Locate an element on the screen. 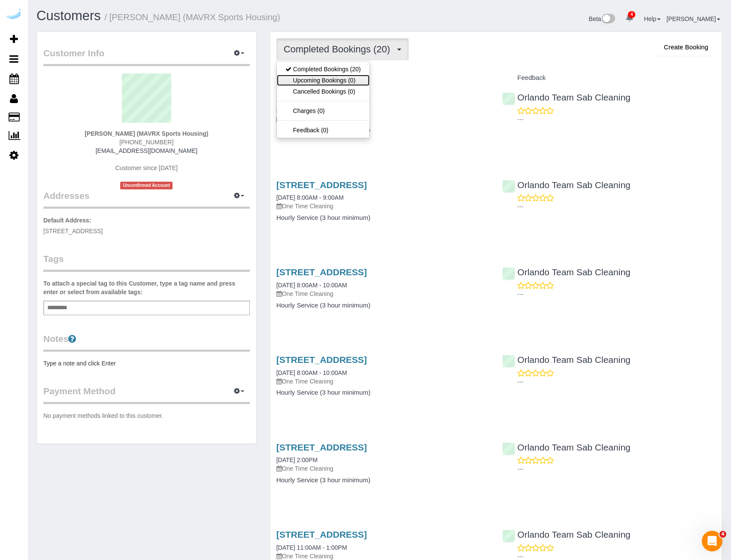  a: Help is located at coordinates (652, 19).